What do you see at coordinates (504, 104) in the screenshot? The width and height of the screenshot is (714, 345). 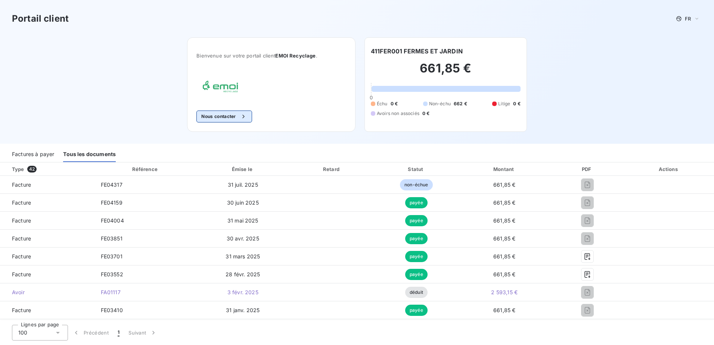 I see `span: Litige` at bounding box center [504, 104].